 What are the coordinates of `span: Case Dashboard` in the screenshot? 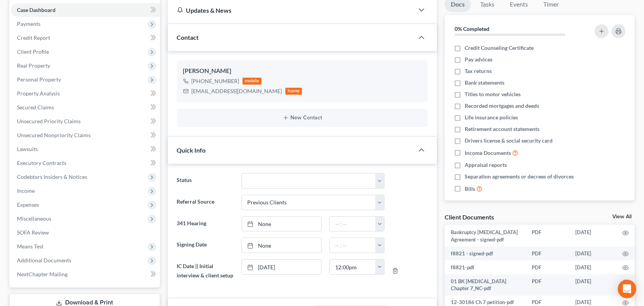 It's located at (36, 10).